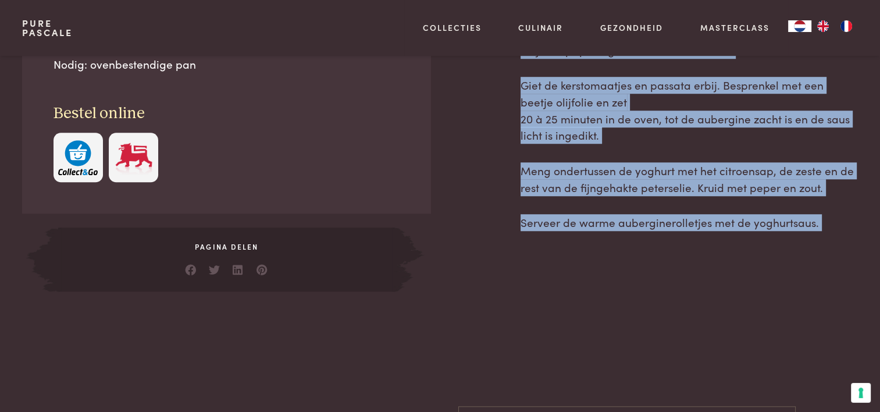 Image resolution: width=880 pixels, height=412 pixels. I want to click on a: FR, so click(846, 26).